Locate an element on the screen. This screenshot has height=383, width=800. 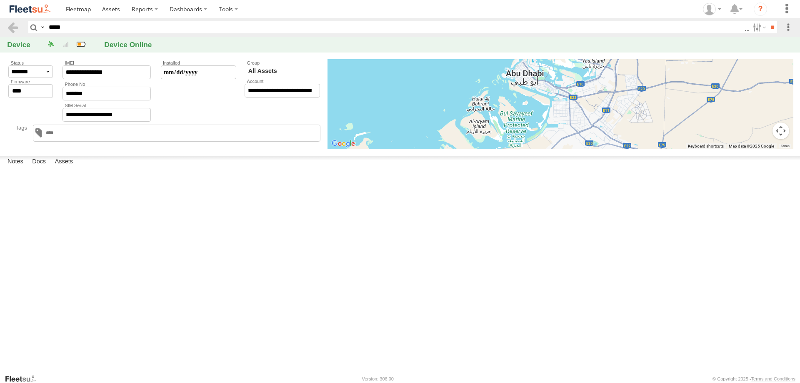
label: Phone No is located at coordinates (107, 84).